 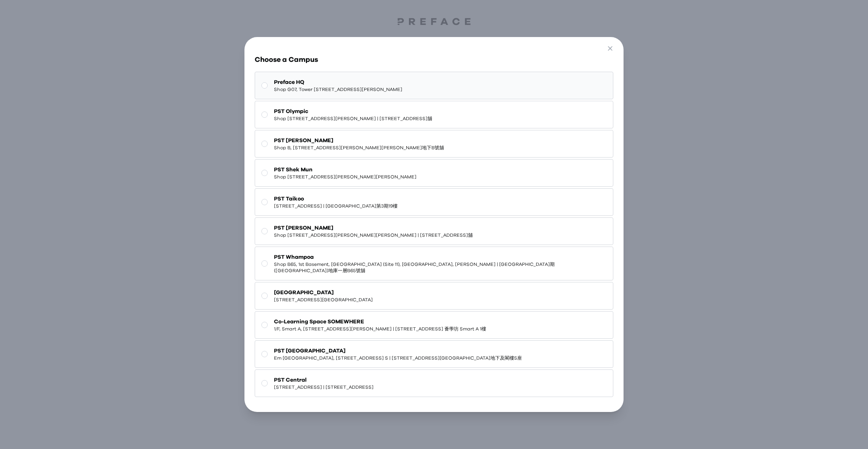 What do you see at coordinates (338, 82) in the screenshot?
I see `span: Preface HQ` at bounding box center [338, 82].